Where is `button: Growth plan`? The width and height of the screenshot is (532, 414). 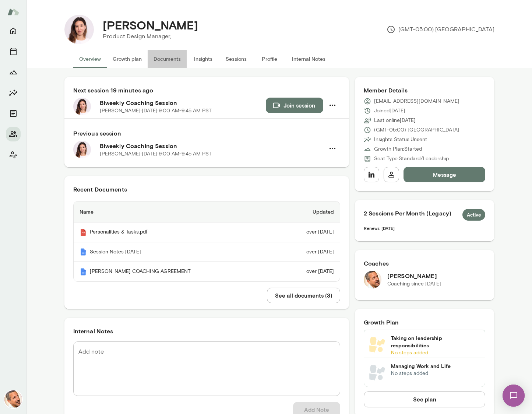
button: Growth plan is located at coordinates (127, 59).